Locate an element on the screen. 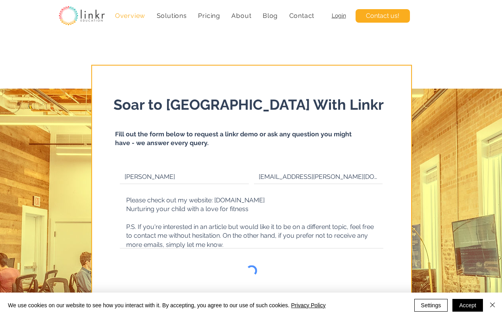 The width and height of the screenshot is (502, 318). img: Close is located at coordinates (493, 305).